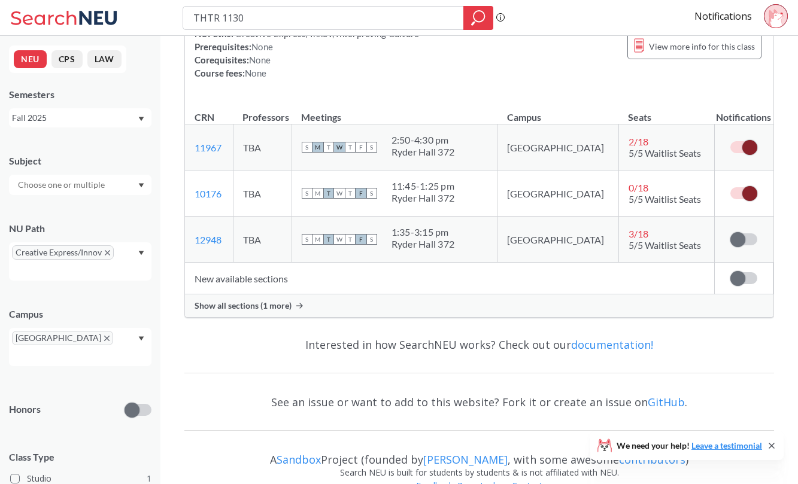  What do you see at coordinates (723, 16) in the screenshot?
I see `a: Notifications` at bounding box center [723, 16].